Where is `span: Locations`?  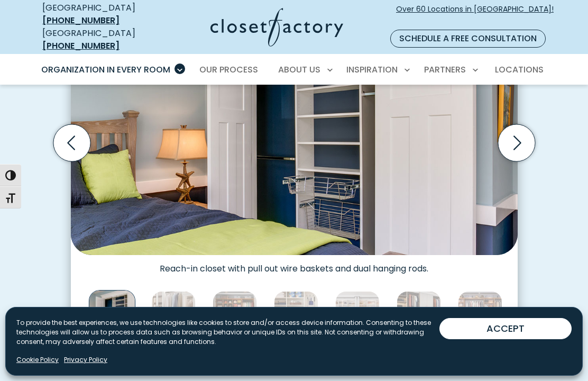 span: Locations is located at coordinates (519, 69).